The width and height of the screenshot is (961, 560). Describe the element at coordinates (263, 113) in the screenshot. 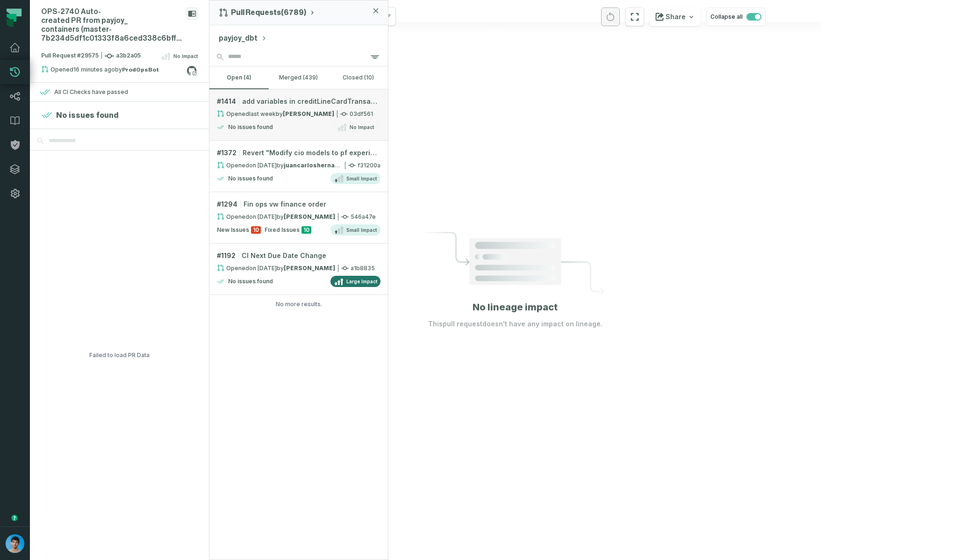

I see `relative-time: Sep 16, 2025, 1:23 AM GMT+3` at that location.